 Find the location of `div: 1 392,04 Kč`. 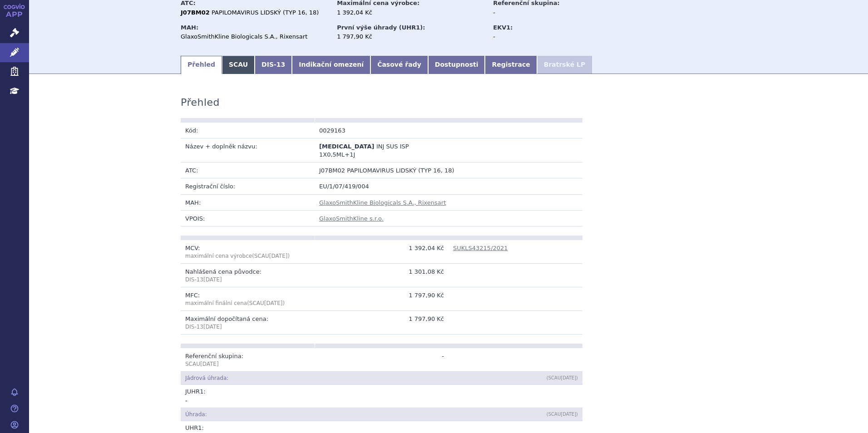

div: 1 392,04 Kč is located at coordinates (411, 12).